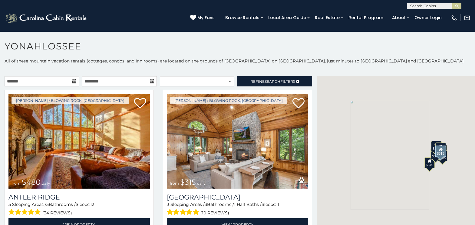  I want to click on span: (10 reviews), so click(215, 213).